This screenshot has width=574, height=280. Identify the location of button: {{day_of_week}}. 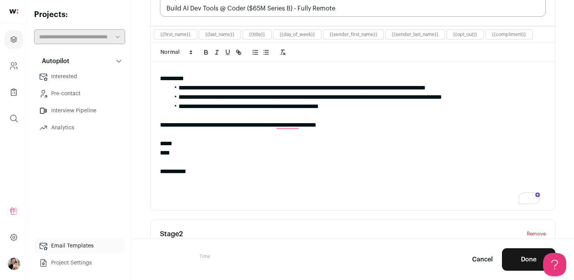
(297, 34).